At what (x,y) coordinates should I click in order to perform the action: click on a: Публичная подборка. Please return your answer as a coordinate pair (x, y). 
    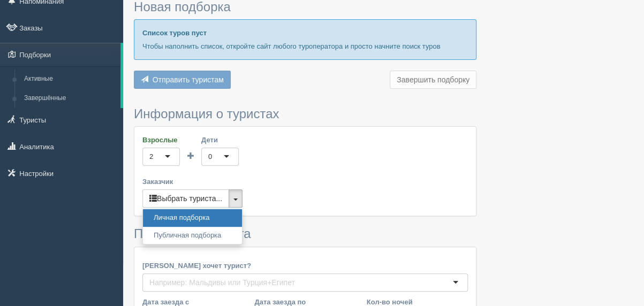
    Looking at the image, I should click on (192, 235).